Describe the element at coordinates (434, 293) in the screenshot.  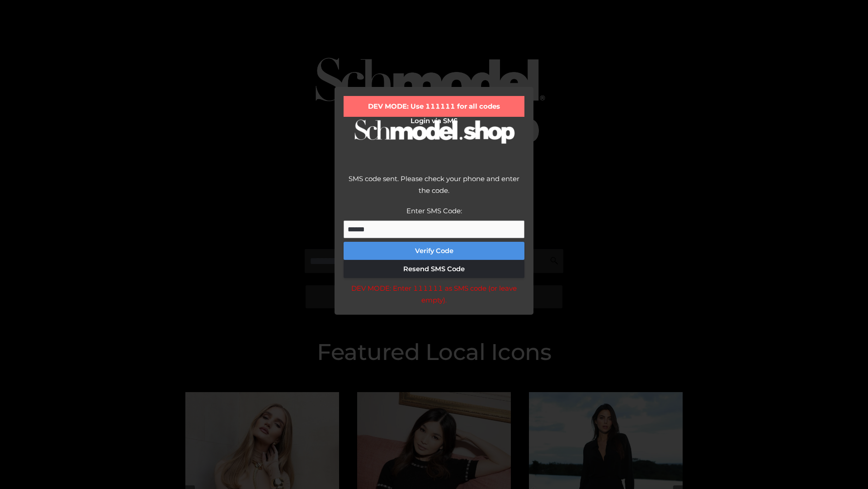
I see `div: DEV MODE: Enter 111111 as SMS code (or leave empty).` at that location.